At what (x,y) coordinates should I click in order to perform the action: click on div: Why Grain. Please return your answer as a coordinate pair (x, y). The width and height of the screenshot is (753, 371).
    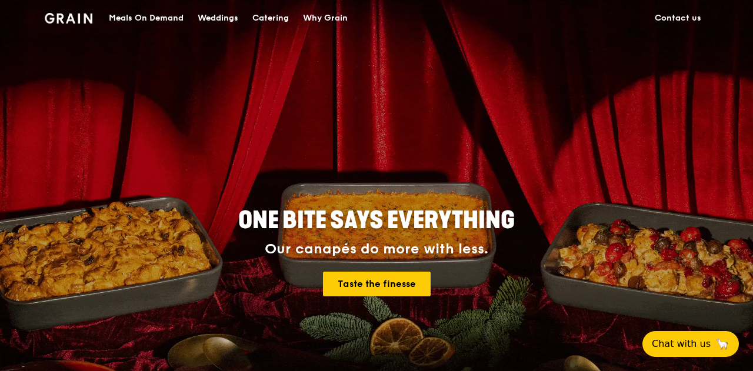
    Looking at the image, I should click on (325, 18).